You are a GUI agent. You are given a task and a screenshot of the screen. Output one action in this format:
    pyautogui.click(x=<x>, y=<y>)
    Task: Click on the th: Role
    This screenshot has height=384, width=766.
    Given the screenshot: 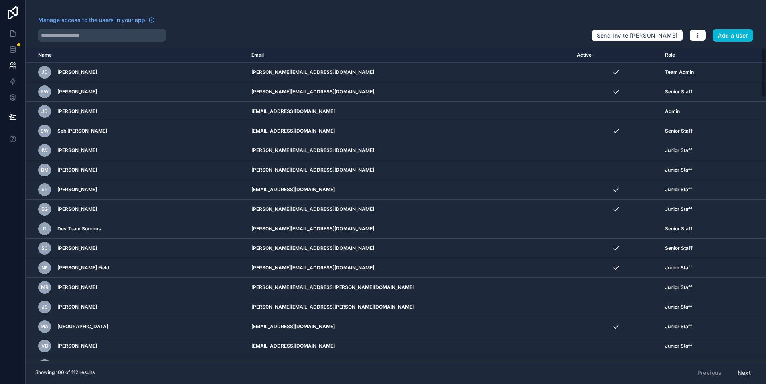 What is the action you would take?
    pyautogui.click(x=697, y=55)
    